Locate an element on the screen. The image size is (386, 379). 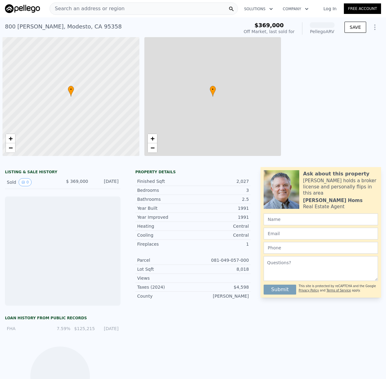
div: $4,598 is located at coordinates (221, 287).